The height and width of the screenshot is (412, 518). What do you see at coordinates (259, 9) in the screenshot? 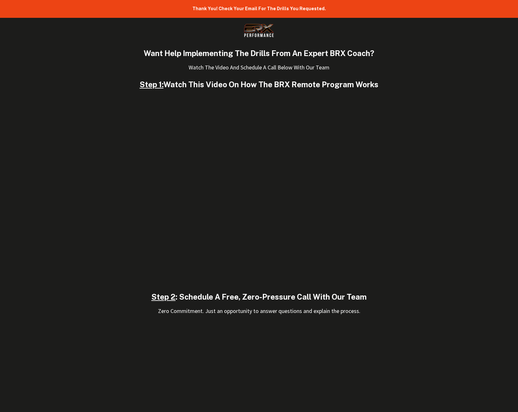
I see `h1: Thank You! Check Your Email For The Drills You Requested.` at bounding box center [259, 9].